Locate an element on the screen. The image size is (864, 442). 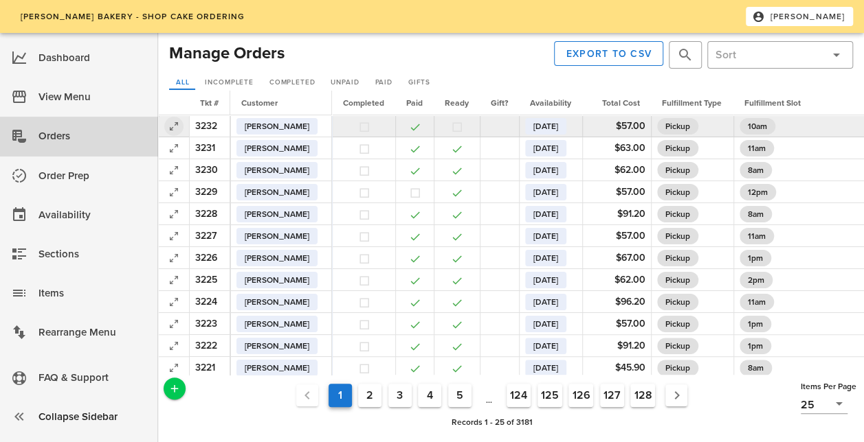
span: 10am is located at coordinates (757, 126).